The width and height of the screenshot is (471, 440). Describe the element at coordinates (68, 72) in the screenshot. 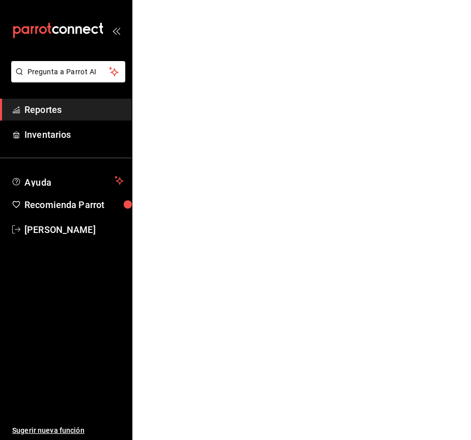

I see `span: Pregunta a Parrot AI` at that location.